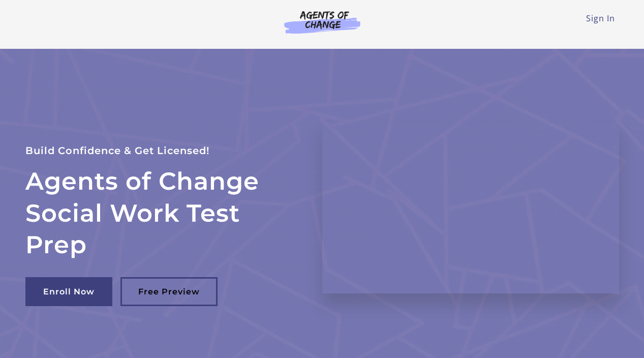  I want to click on p: Build Confidence & Get Licensed!, so click(162, 150).